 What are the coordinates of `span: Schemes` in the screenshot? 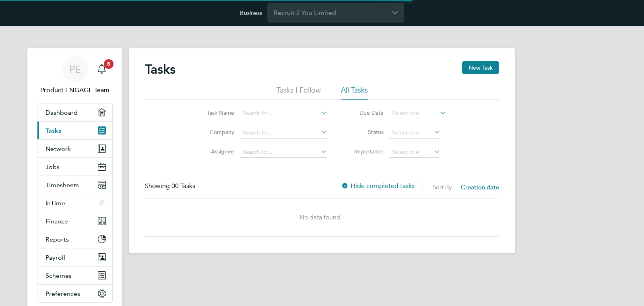 It's located at (58, 275).